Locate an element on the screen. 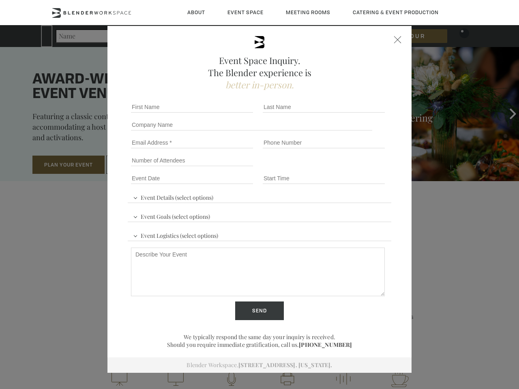 The width and height of the screenshot is (519, 389). input: Last Name is located at coordinates (324, 107).